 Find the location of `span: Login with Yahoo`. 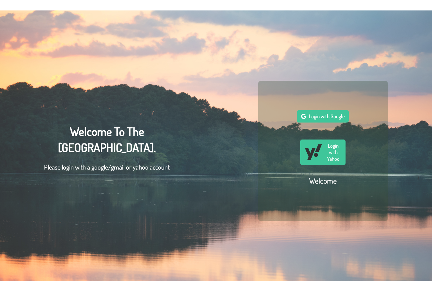

span: Login with Yahoo is located at coordinates (333, 152).